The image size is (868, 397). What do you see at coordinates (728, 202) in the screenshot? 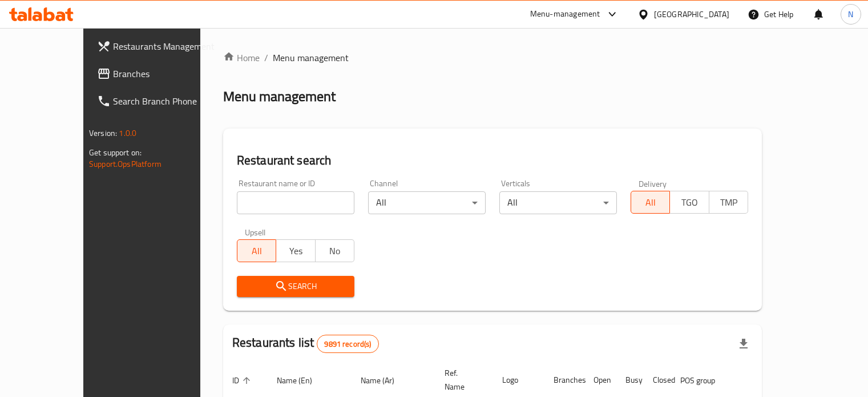
I see `button: TMP` at bounding box center [728, 202].